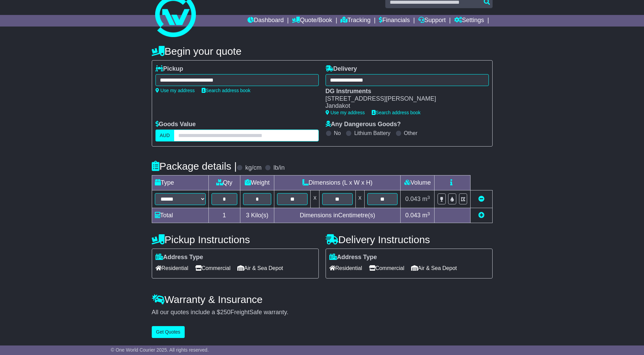 The image size is (644, 355). Describe the element at coordinates (469, 21) in the screenshot. I see `a: Settings` at that location.